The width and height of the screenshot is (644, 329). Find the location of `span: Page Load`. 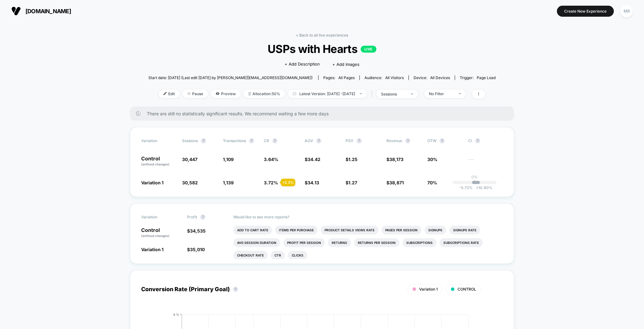

span: Page Load is located at coordinates (486, 77).